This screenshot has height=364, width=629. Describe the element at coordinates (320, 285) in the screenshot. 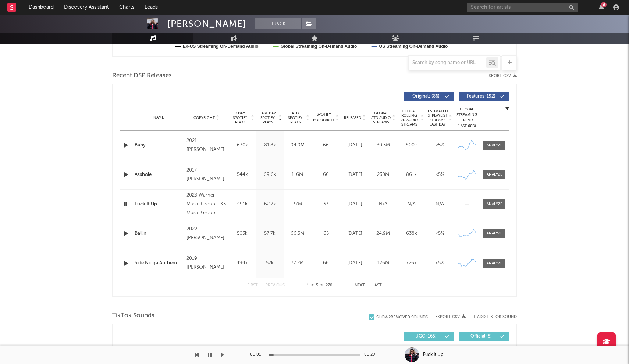

I see `div: 1 5 278` at that location.